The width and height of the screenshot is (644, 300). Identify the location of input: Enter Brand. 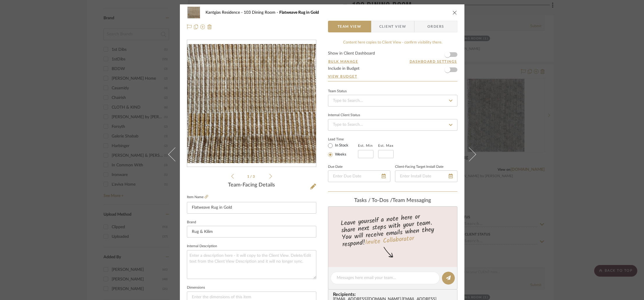
(251, 231).